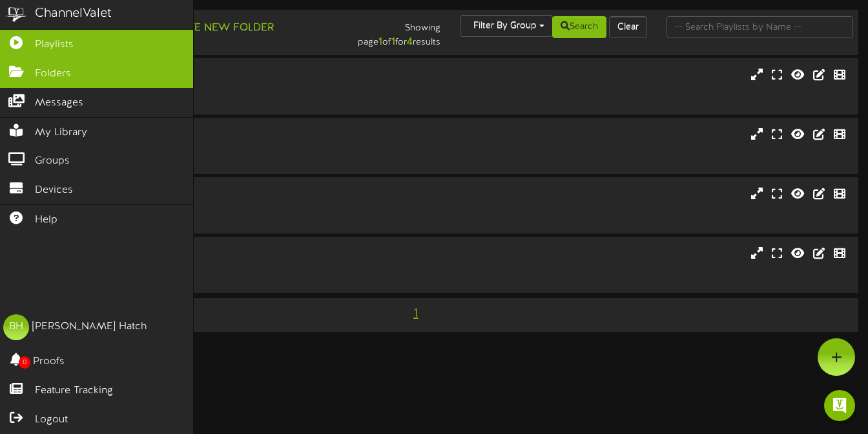 The image size is (868, 434). Describe the element at coordinates (212, 75) in the screenshot. I see `div: 9020 Breakroom` at that location.